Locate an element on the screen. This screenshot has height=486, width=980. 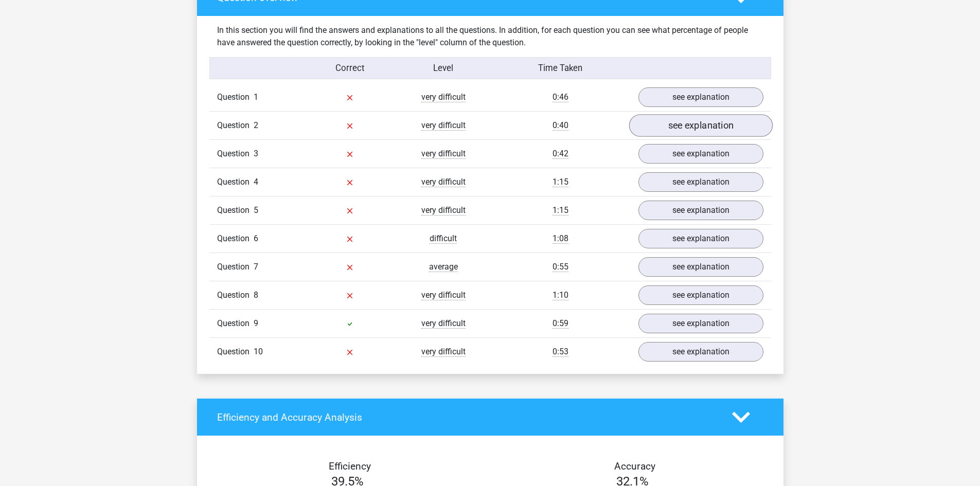
span: 1:08 is located at coordinates (560, 239).